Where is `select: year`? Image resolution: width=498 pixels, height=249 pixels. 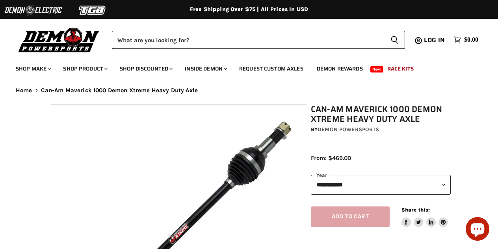 select: year is located at coordinates (381, 184).